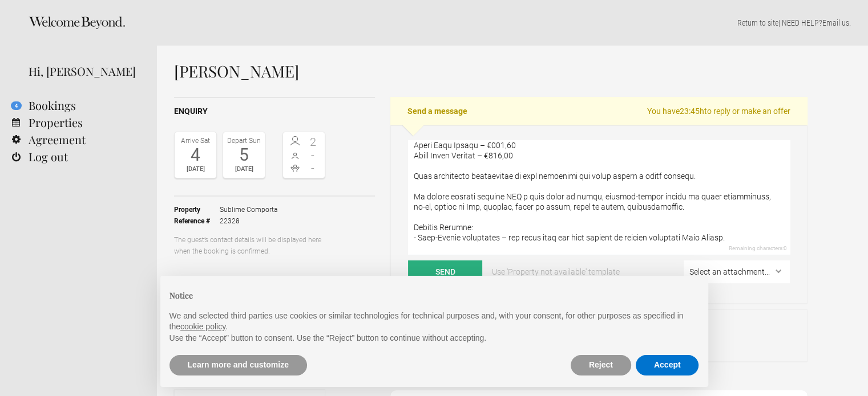 This screenshot has height=396, width=868. Describe the element at coordinates (313, 142) in the screenshot. I see `span: 2` at that location.